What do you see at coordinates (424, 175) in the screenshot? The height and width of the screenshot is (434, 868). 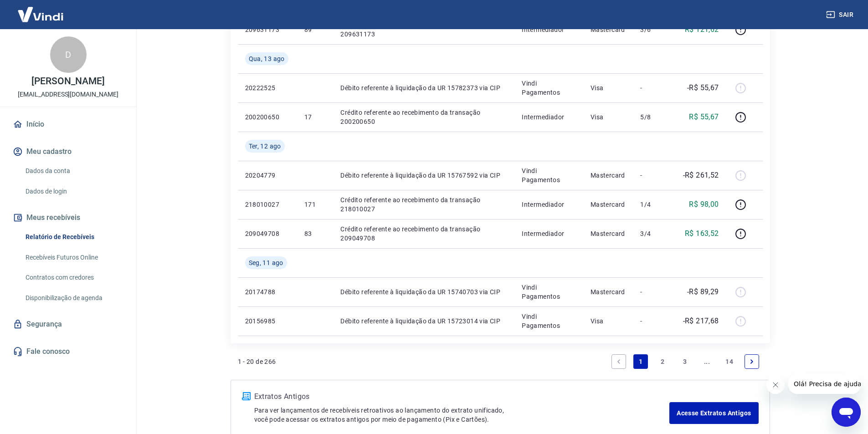 I see `p: Débito referente à liquidação da UR 15767592 via CIP` at bounding box center [424, 175].